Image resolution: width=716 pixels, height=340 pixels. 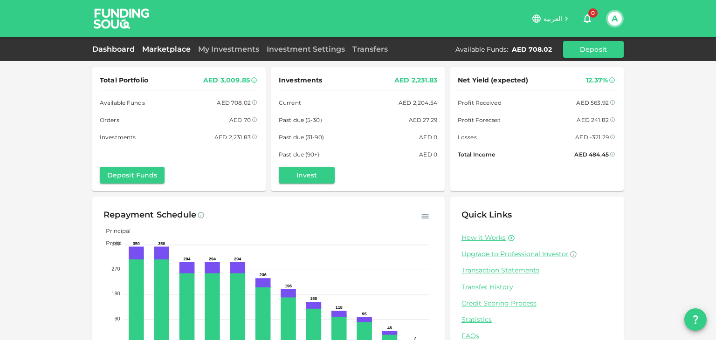 I want to click on div: AED 2,204.54, so click(x=417, y=102).